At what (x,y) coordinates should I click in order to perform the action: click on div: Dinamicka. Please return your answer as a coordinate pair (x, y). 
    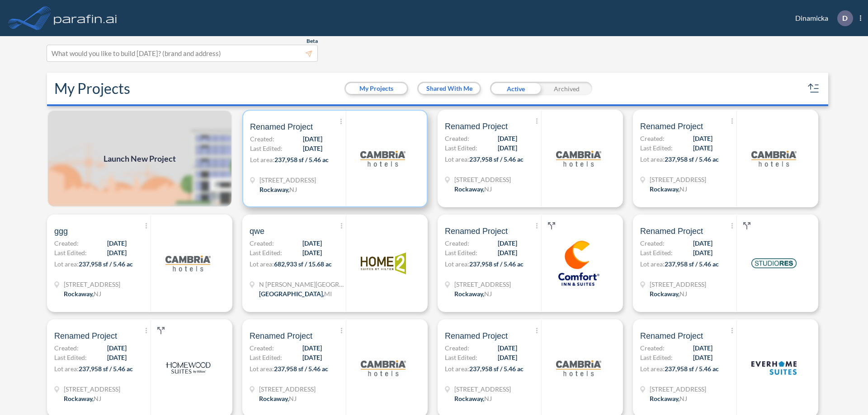
    Looking at the image, I should click on (821, 18).